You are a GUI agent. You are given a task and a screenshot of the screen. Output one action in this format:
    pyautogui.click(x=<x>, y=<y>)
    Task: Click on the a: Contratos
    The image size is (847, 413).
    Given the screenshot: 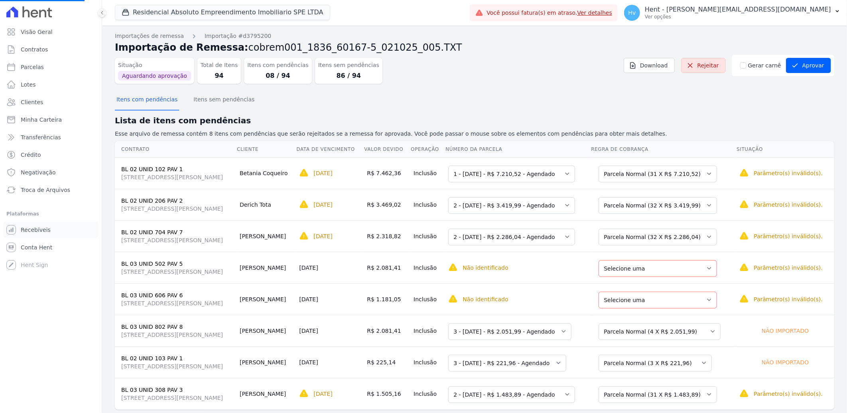 What is the action you would take?
    pyautogui.click(x=51, y=49)
    